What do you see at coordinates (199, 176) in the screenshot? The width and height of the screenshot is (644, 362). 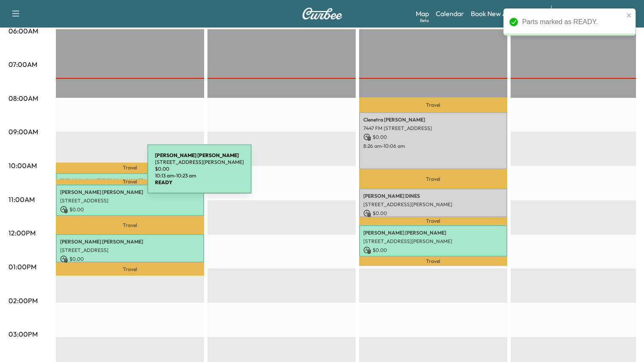 I see `p: 10:13 am - 10:23 am` at bounding box center [199, 176].